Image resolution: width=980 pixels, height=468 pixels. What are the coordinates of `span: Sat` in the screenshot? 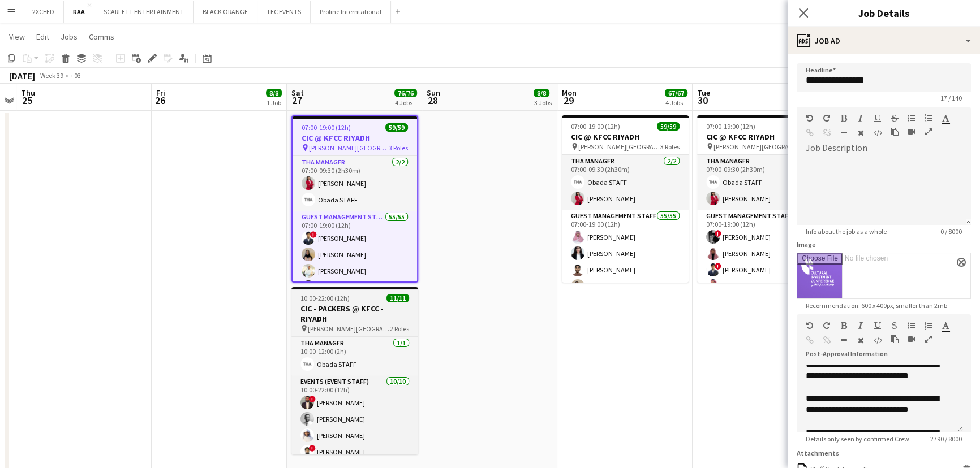 It's located at (297, 93).